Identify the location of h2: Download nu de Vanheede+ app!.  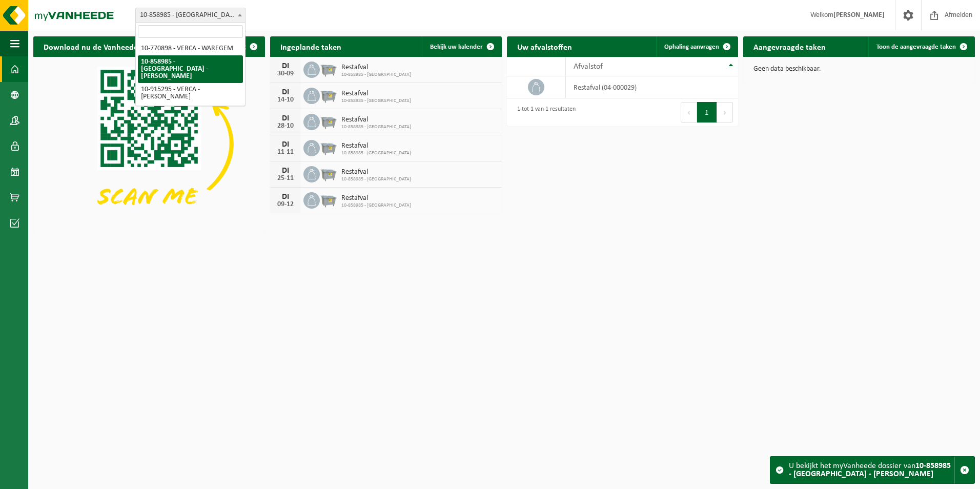
(102, 46).